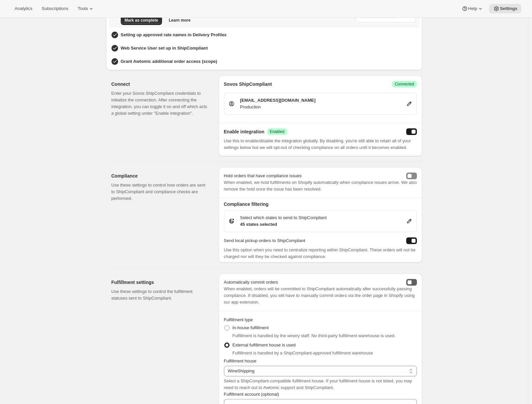 Image resolution: width=532 pixels, height=404 pixels. What do you see at coordinates (505, 9) in the screenshot?
I see `button: Settings` at bounding box center [505, 9].